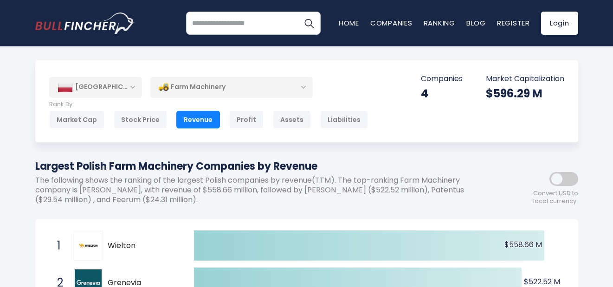 This screenshot has height=287, width=613. Describe the element at coordinates (198, 120) in the screenshot. I see `div: Revenue` at that location.